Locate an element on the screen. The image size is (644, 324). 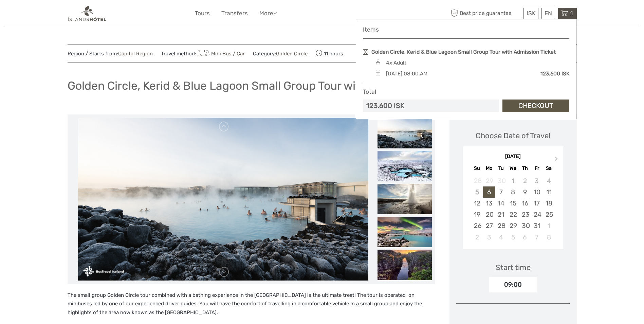
a: Tours is located at coordinates (202, 13).